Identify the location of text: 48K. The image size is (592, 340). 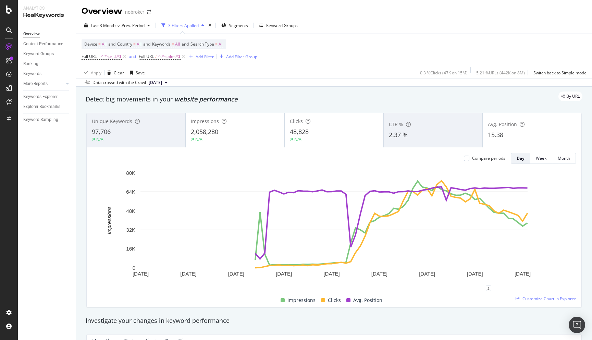
(131, 211).